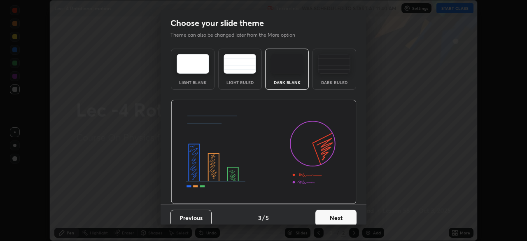  I want to click on p: Theme can also be changed later from the More option, so click(237, 35).